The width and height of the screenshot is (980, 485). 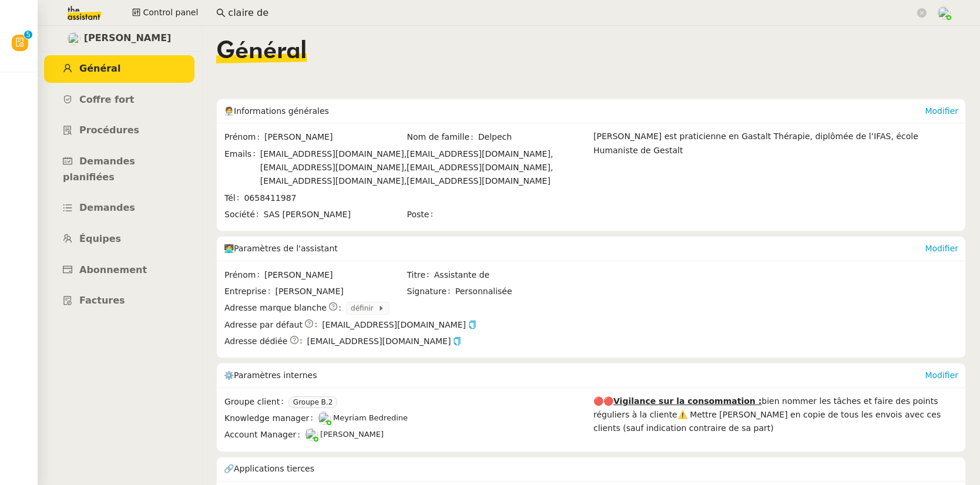 I want to click on span: Assistante de, so click(x=511, y=275).